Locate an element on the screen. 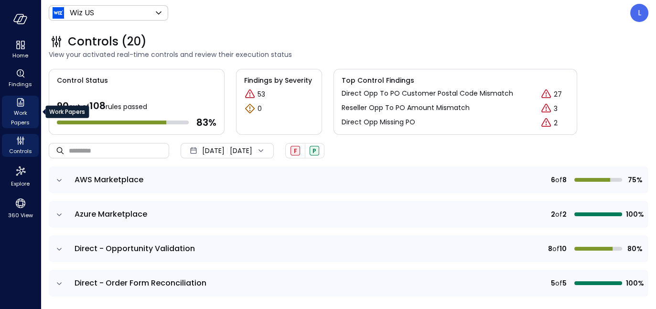 The width and height of the screenshot is (656, 309). p: Direct Opp Missing PO is located at coordinates (379, 122).